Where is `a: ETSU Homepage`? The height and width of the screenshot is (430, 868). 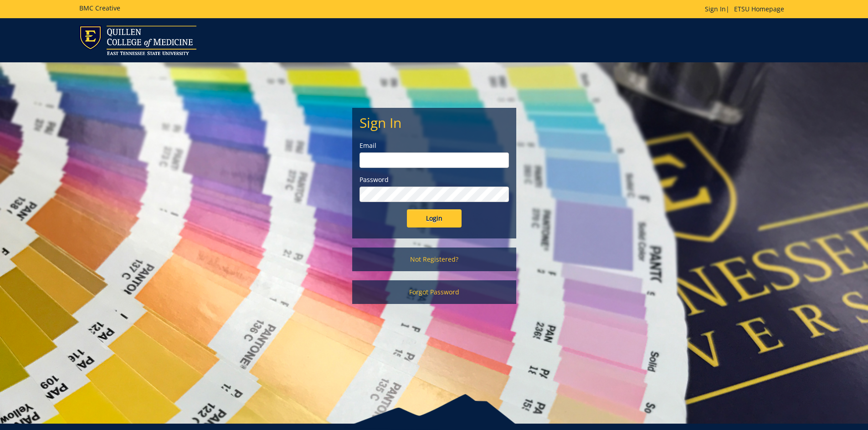 a: ETSU Homepage is located at coordinates (759, 9).